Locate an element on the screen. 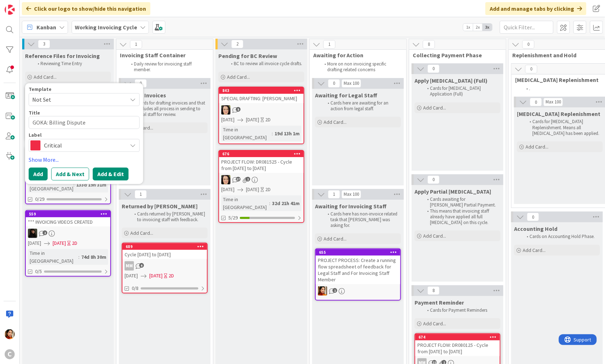  textarea: GOKA: Billing Dispute is located at coordinates (84, 123).